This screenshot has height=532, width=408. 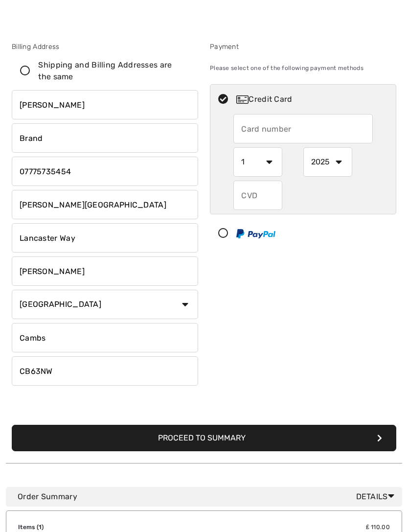 I want to click on div: Order Summary, so click(x=208, y=497).